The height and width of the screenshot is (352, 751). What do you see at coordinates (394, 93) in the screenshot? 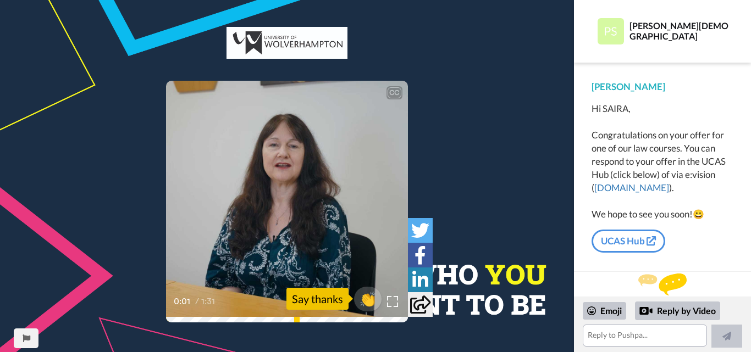
I see `div: CC` at bounding box center [394, 93].